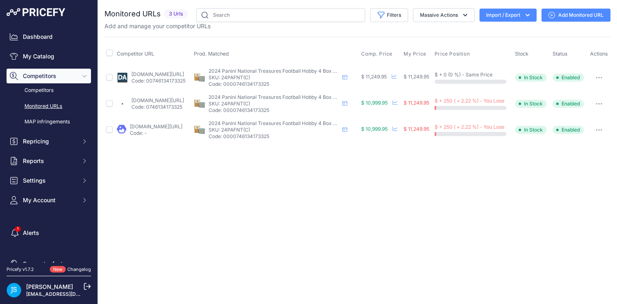  I want to click on button: Settings, so click(49, 180).